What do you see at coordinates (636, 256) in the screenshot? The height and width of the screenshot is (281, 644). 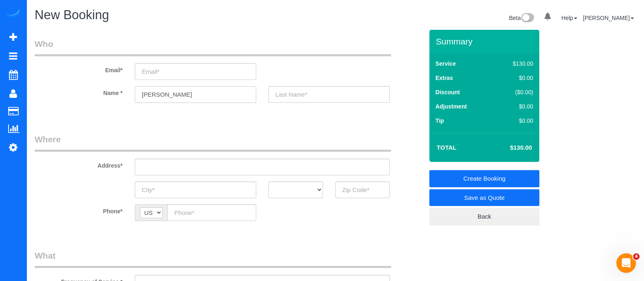 I see `span: 4` at bounding box center [636, 256].